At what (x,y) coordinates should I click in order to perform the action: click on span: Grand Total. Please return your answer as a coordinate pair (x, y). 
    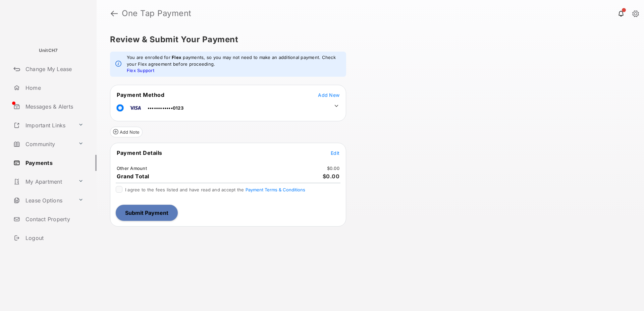
    Looking at the image, I should click on (133, 176).